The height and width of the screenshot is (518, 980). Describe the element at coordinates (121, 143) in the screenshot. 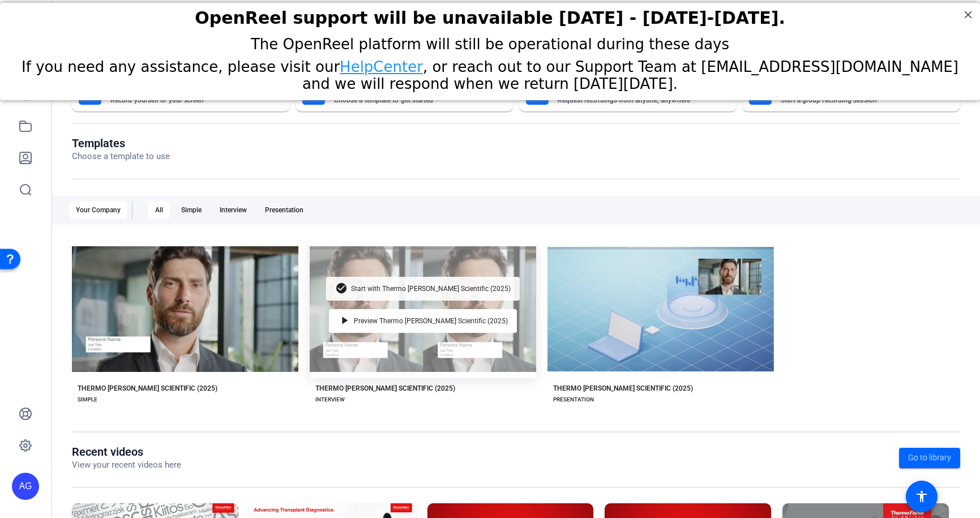

I see `h1: Templates` at that location.